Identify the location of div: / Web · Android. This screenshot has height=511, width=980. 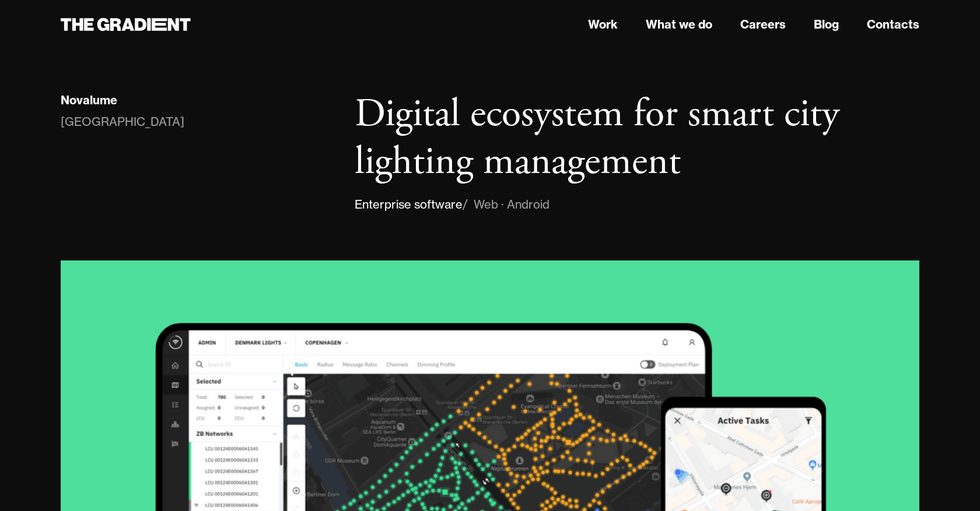
(506, 204).